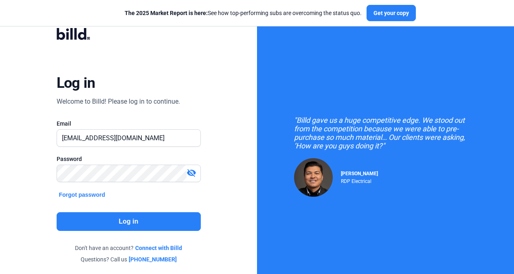 This screenshot has width=514, height=274. I want to click on button: Get your copy, so click(391, 13).